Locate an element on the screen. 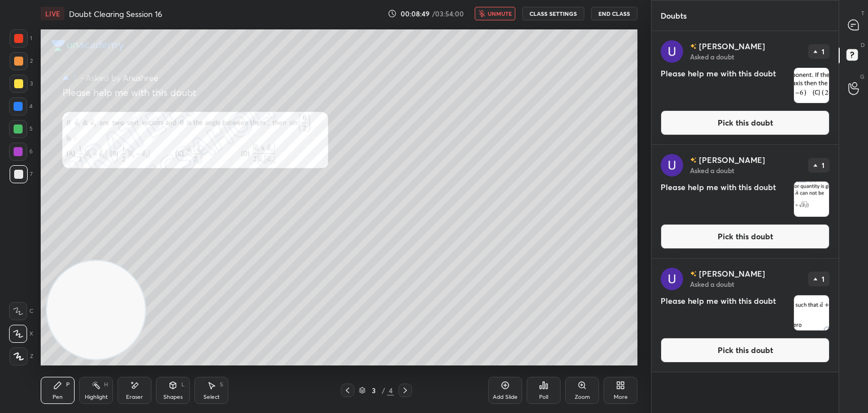 This screenshot has width=868, height=413. div: Select is located at coordinates (211, 397).